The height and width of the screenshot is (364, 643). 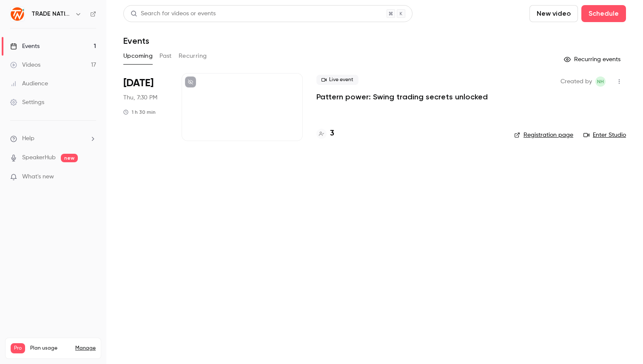 What do you see at coordinates (18, 348) in the screenshot?
I see `span: Pro` at bounding box center [18, 348].